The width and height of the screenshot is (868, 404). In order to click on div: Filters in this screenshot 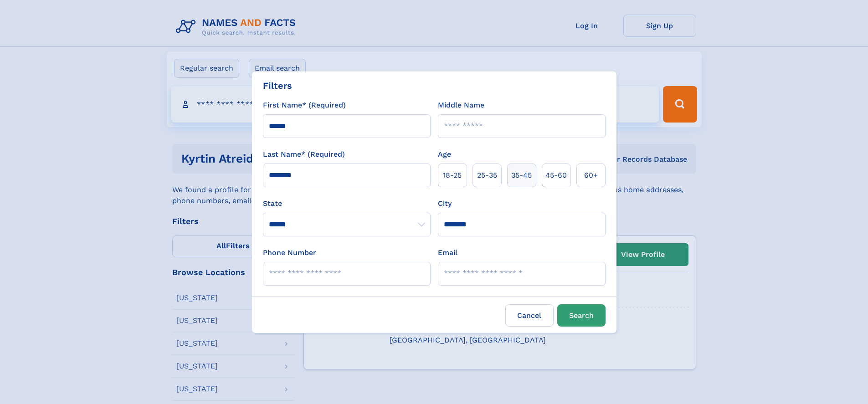, I will do `click(278, 86)`.